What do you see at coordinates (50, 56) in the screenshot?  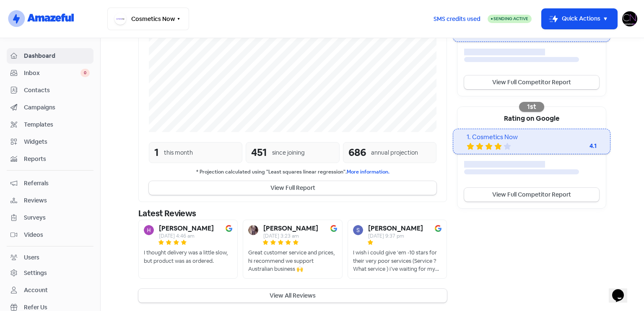 I see `a: Dashboard` at bounding box center [50, 56].